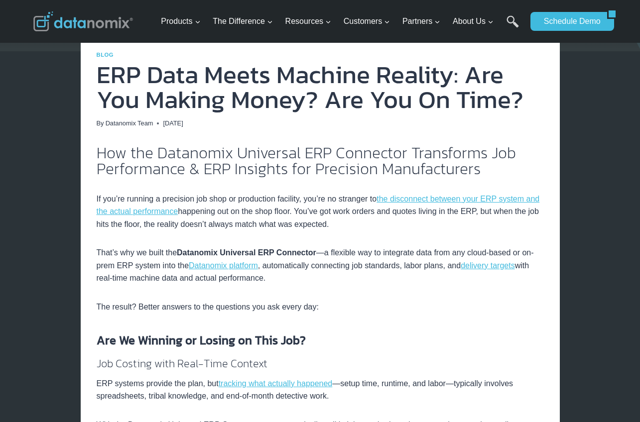  I want to click on a: Blog, so click(105, 55).